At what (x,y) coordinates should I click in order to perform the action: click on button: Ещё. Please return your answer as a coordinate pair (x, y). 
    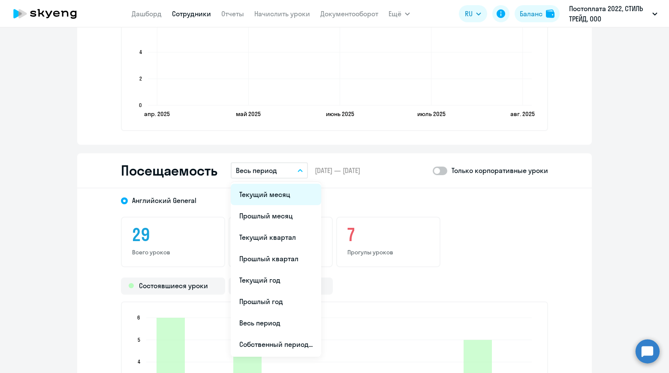
    Looking at the image, I should click on (399, 14).